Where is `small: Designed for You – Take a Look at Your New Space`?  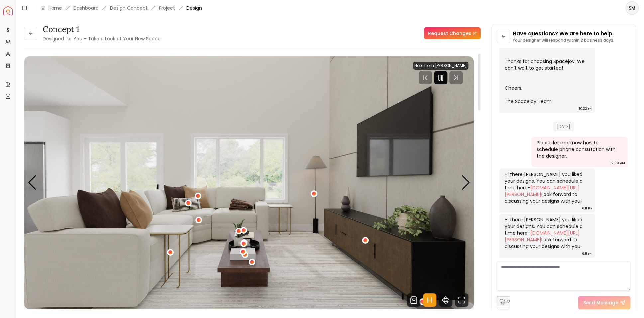 small: Designed for You – Take a Look at Your New Space is located at coordinates (102, 39).